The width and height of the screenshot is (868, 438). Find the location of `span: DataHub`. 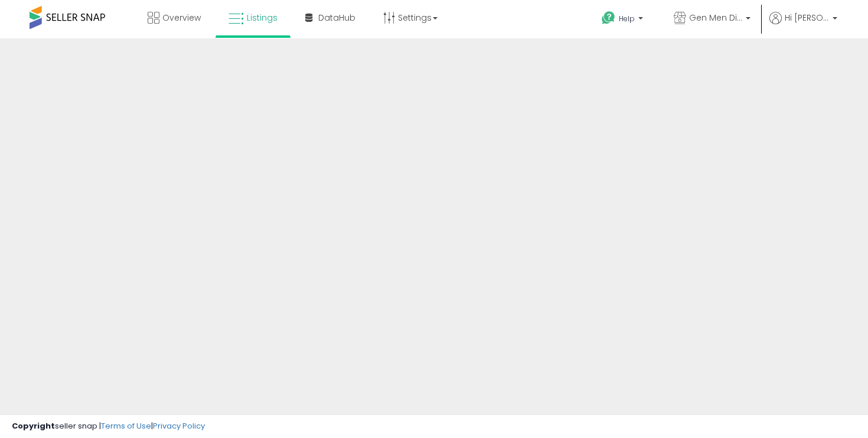

span: DataHub is located at coordinates (336, 18).